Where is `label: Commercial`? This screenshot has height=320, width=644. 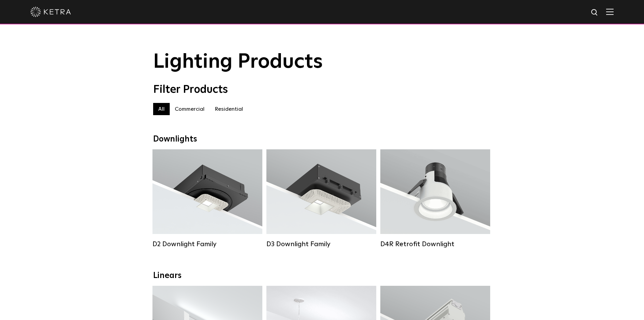 label: Commercial is located at coordinates (190, 109).